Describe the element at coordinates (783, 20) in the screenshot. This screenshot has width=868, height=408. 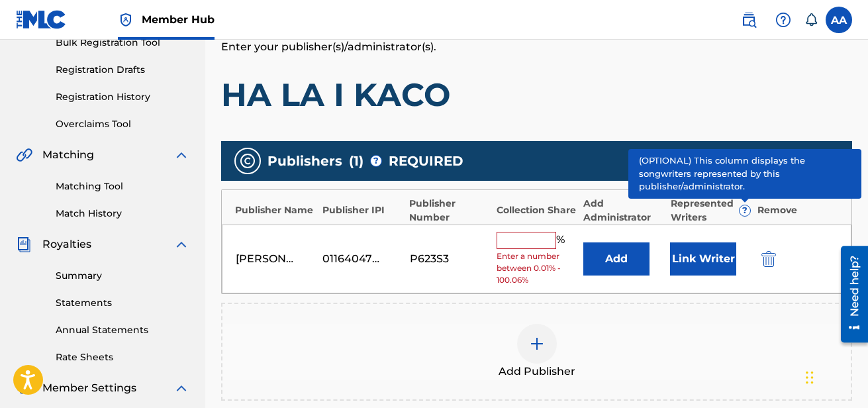
I see `img: help` at that location.